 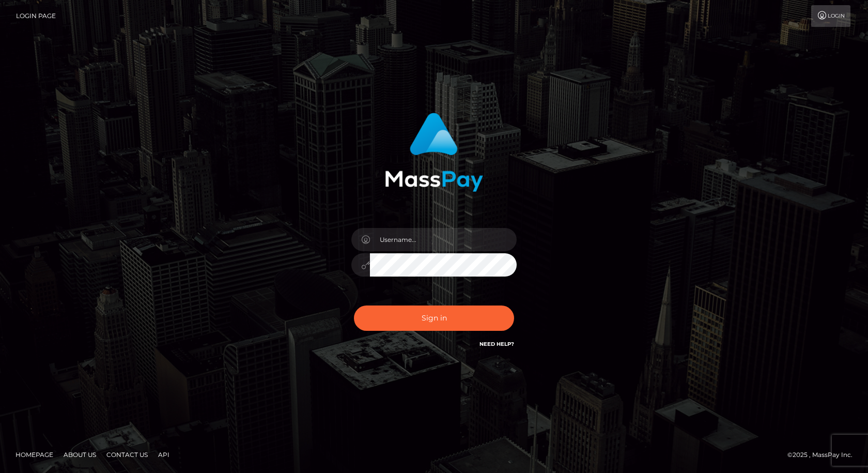 I want to click on a: Homepage, so click(x=34, y=454).